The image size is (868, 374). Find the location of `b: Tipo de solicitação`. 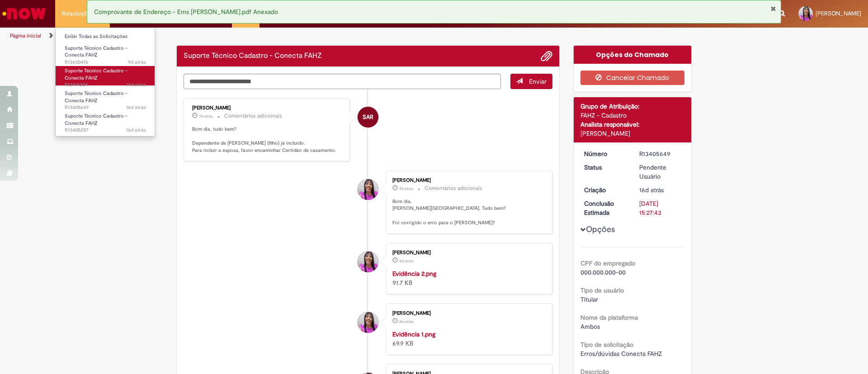

b: Tipo de solicitação is located at coordinates (607, 344).